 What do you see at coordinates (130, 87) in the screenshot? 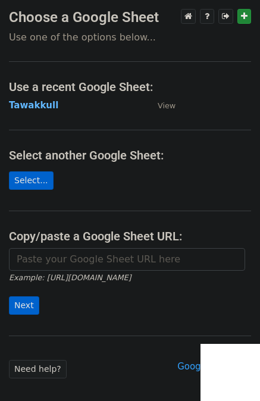
I see `h4: Use a recent Google Sheet:` at bounding box center [130, 87].